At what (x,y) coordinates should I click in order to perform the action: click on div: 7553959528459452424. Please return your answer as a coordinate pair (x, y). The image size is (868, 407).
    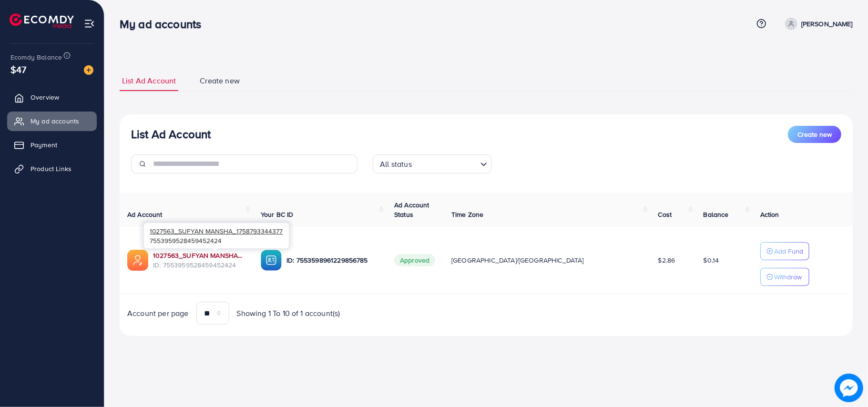
    Looking at the image, I should click on (216, 236).